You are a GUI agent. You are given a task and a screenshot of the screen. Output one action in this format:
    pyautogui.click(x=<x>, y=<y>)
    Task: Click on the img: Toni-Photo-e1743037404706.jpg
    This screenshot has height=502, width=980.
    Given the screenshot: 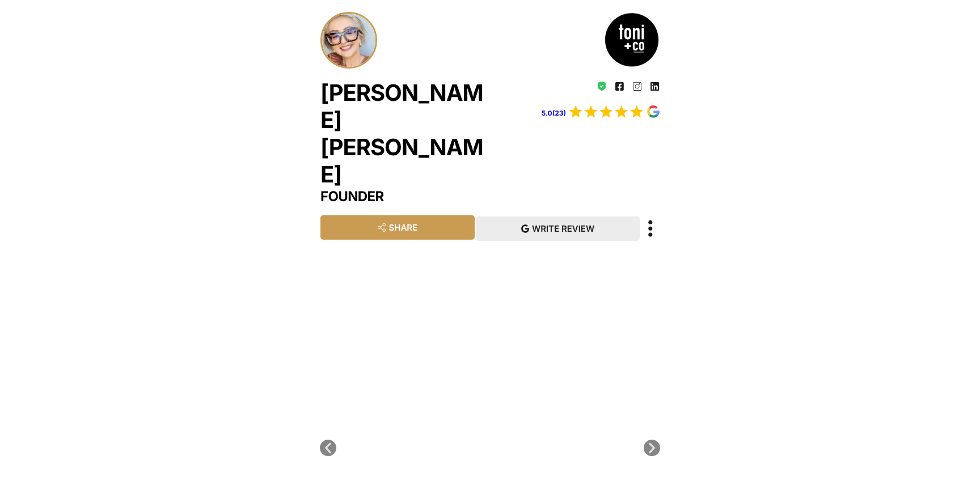 What is the action you would take?
    pyautogui.click(x=349, y=40)
    